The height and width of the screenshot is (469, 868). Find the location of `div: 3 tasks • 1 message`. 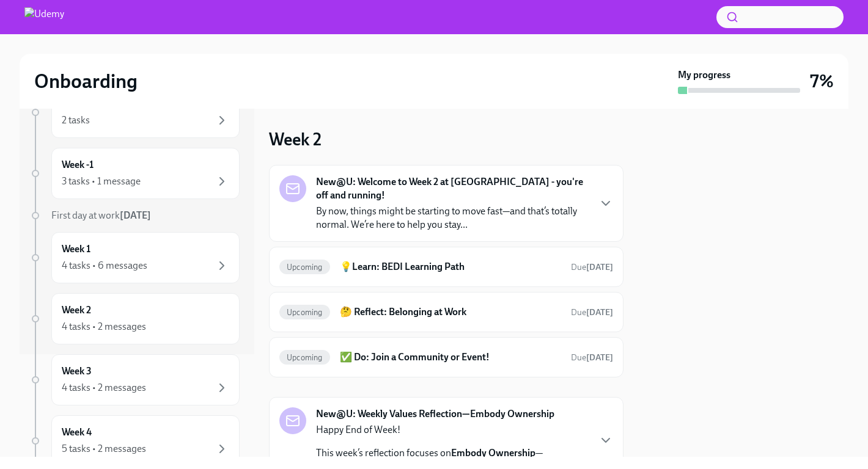

div: 3 tasks • 1 message is located at coordinates (100, 181).